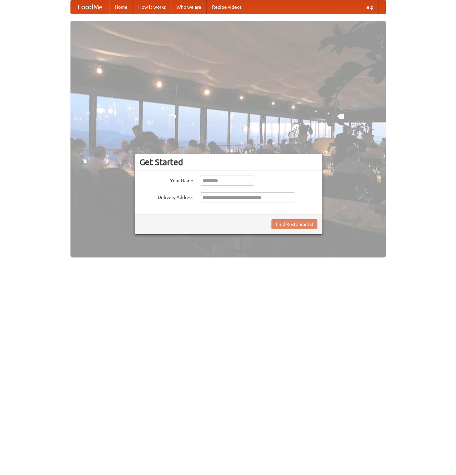 The width and height of the screenshot is (456, 475). I want to click on a: FoodMe, so click(90, 7).